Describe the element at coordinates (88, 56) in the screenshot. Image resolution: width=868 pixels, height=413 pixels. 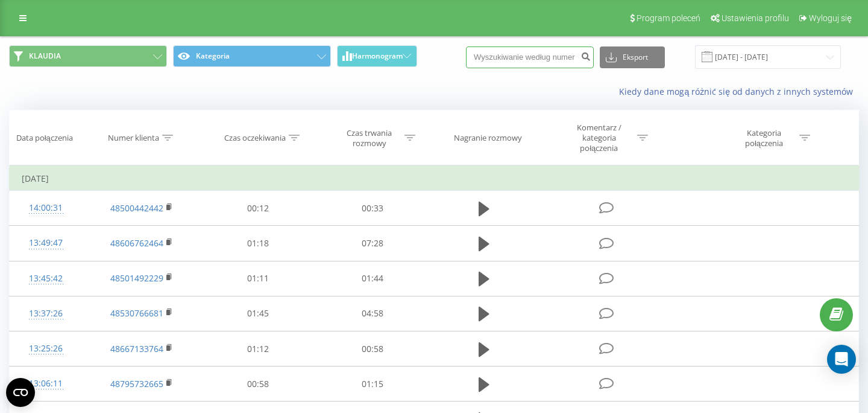
I see `button: KLAUDIA` at that location.